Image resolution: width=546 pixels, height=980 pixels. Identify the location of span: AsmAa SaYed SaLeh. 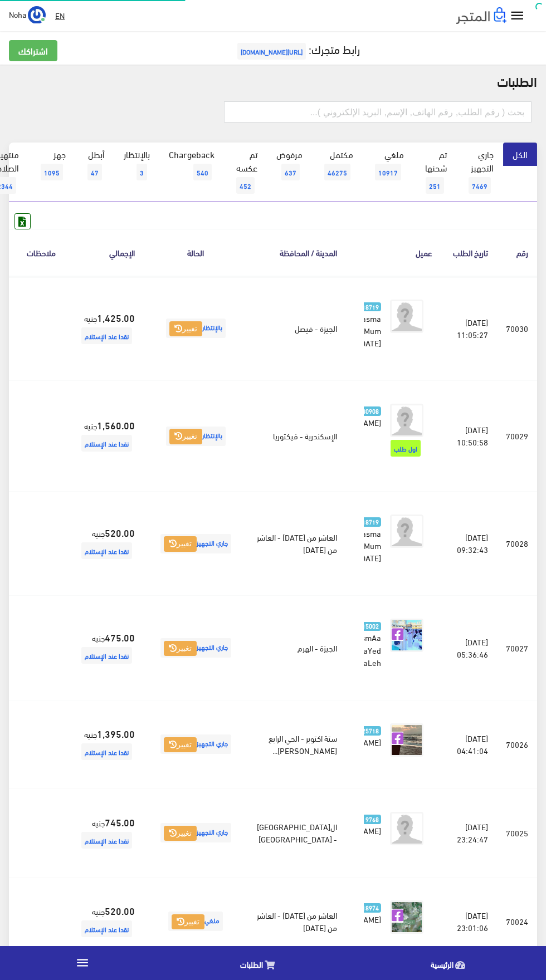
(368, 649).